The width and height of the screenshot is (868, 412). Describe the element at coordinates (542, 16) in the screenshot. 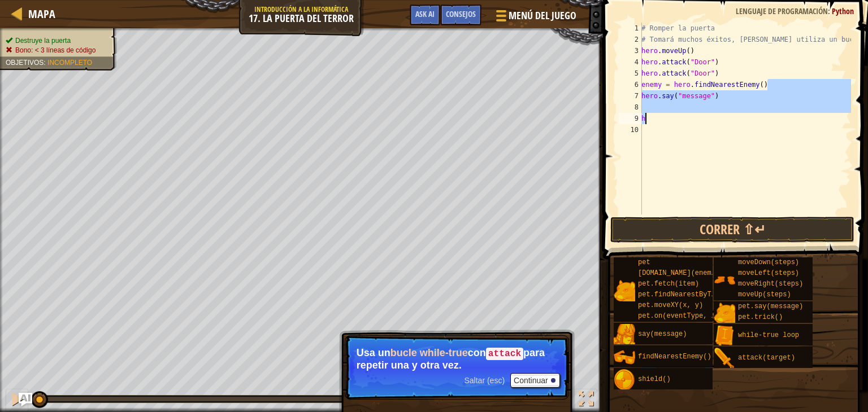

I see `span: Menú del Juego` at that location.